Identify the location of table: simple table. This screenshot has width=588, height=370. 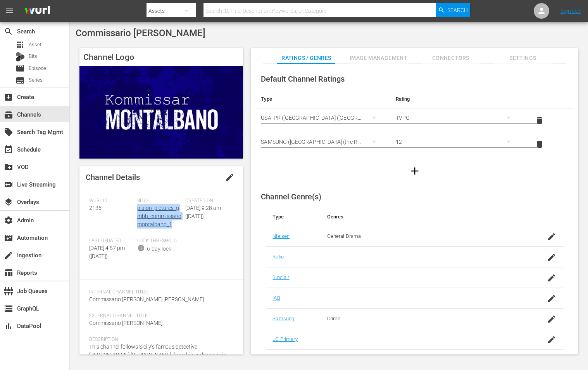
(415, 123).